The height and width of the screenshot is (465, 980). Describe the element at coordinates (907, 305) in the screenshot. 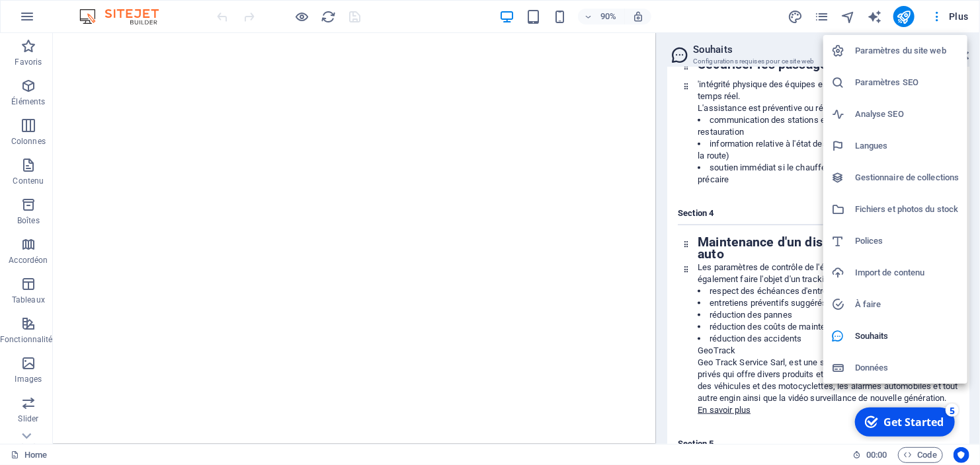

I see `h6: À faire` at that location.